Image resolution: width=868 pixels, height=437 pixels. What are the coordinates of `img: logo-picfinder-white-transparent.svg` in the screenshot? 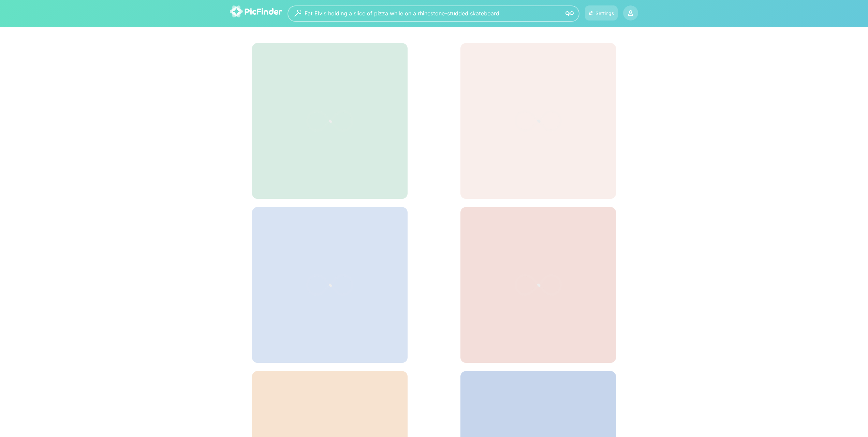 It's located at (256, 11).